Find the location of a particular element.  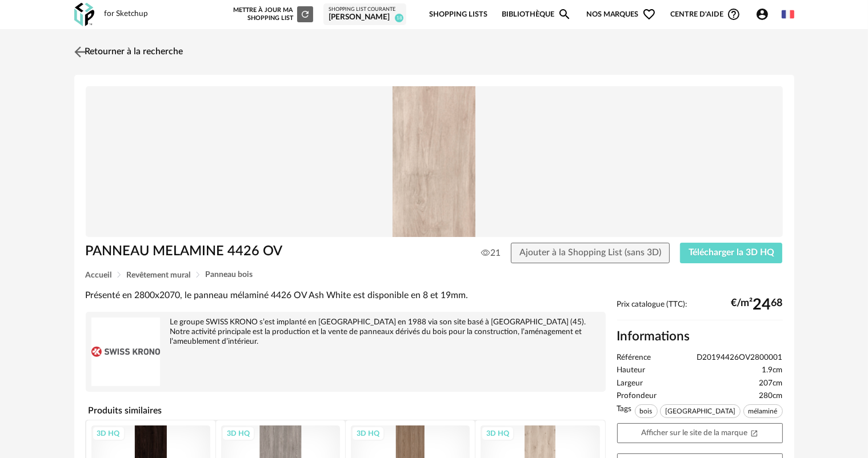

span: Ajouter à la Shopping List (sans 3D) is located at coordinates (590, 252).